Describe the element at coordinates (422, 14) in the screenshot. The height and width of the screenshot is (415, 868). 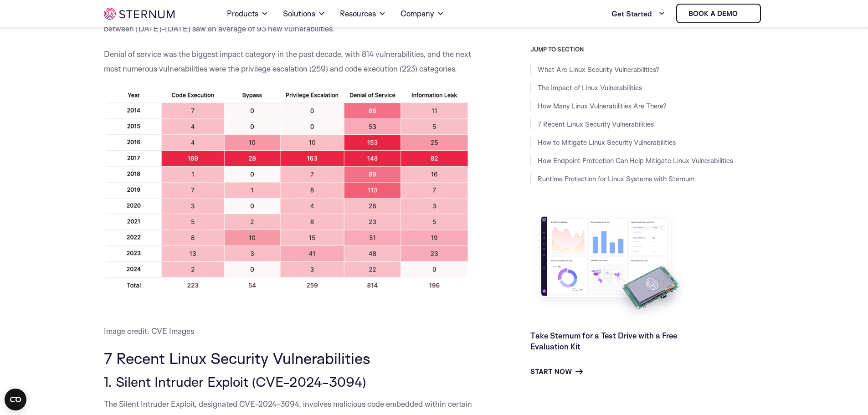
I see `a: Company` at that location.